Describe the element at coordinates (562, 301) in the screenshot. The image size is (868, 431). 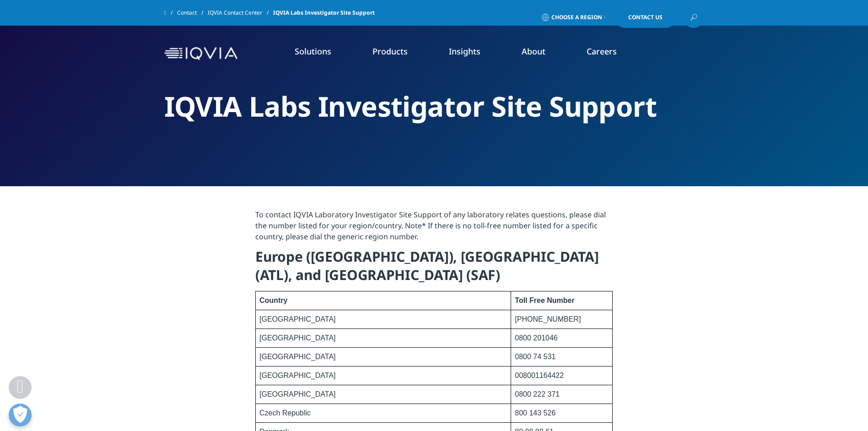
I see `th: Toll Free Number` at that location.